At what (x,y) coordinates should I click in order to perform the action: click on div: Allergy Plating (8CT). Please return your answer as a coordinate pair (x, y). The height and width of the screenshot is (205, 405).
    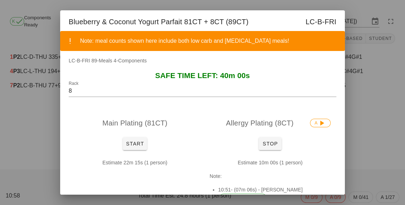
    Looking at the image, I should click on (270, 123).